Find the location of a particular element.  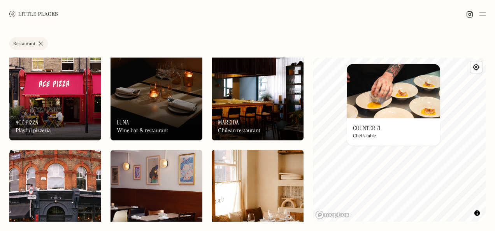

div: Wine bar & restaurant is located at coordinates (142, 131).